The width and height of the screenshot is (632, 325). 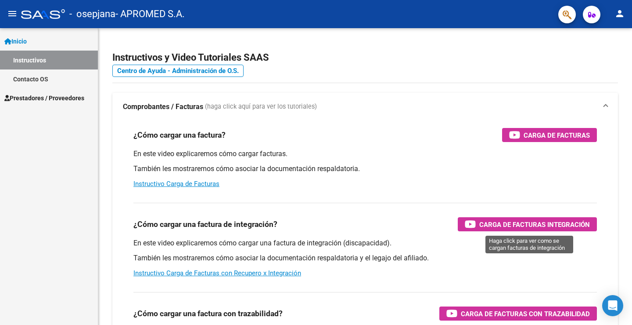 What do you see at coordinates (365, 169) in the screenshot?
I see `p: También les mostraremos cómo asociar la documentación respaldatoria.` at bounding box center [365, 169].